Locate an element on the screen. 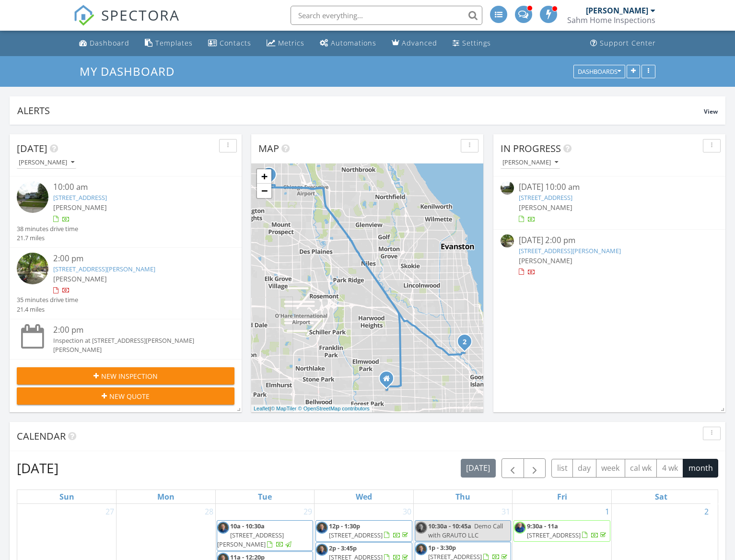 The height and width of the screenshot is (560, 735). a: Wednesday is located at coordinates (364, 496).